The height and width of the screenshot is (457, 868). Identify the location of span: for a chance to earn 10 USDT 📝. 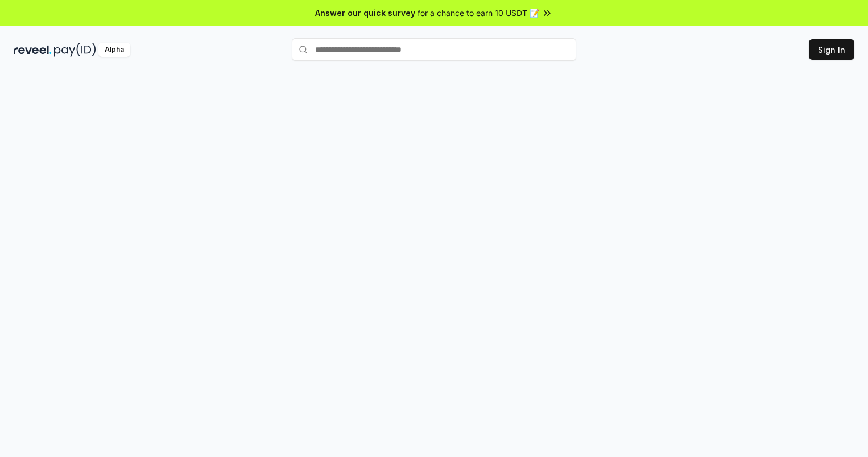
(478, 13).